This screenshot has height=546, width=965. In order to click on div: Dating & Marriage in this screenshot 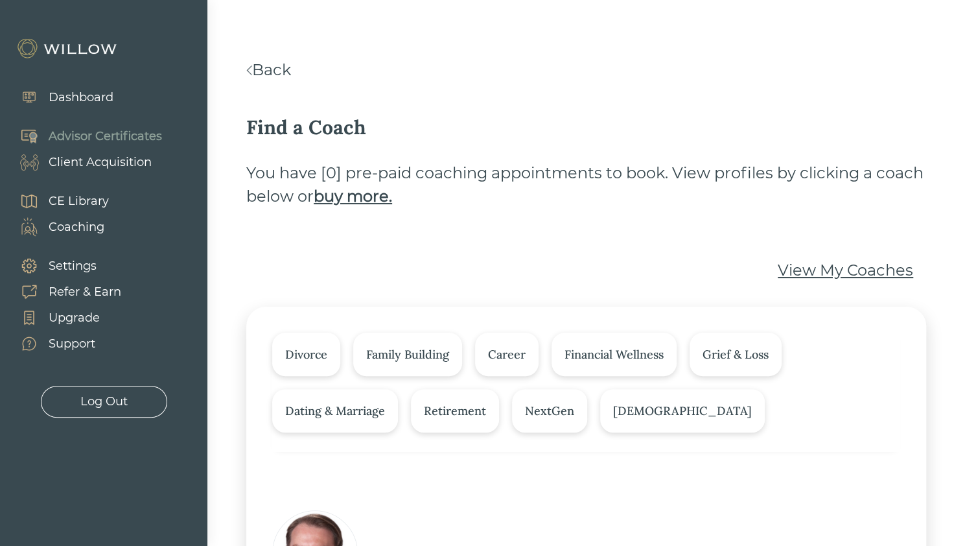, I will do `click(335, 410)`.